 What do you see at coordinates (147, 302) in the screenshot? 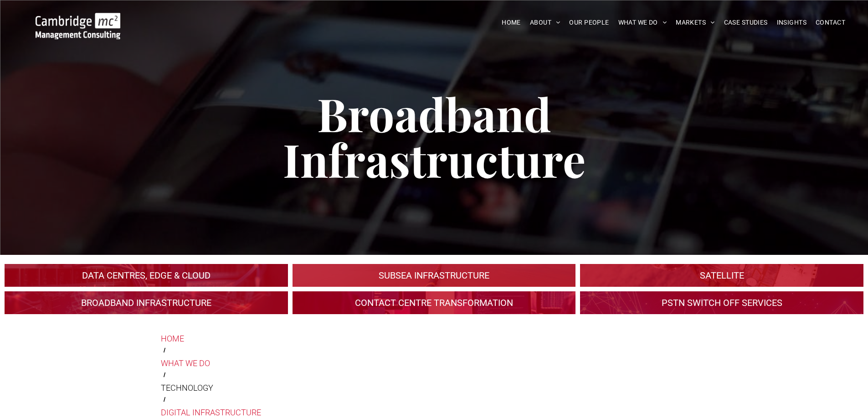
I see `a: A crowd in silhouette at sunset, on a rise or lookout point` at bounding box center [147, 302].